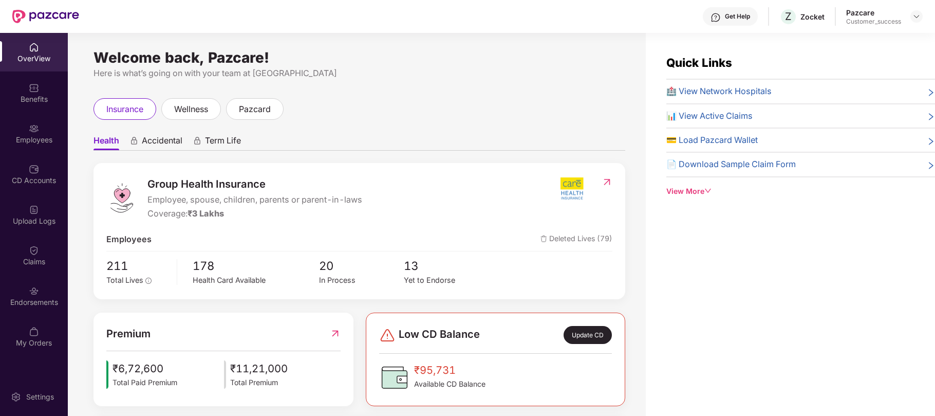 Image resolution: width=935 pixels, height=416 pixels. Describe the element at coordinates (395, 377) in the screenshot. I see `img: CDBalanceIcon` at that location.